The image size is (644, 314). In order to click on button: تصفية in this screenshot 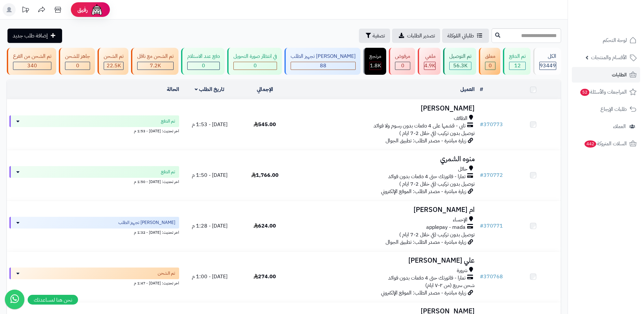, I will do `click(374, 36)`.